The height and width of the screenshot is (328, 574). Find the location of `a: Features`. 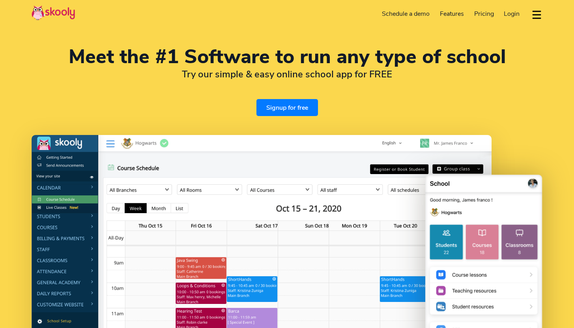

a: Features is located at coordinates (452, 14).